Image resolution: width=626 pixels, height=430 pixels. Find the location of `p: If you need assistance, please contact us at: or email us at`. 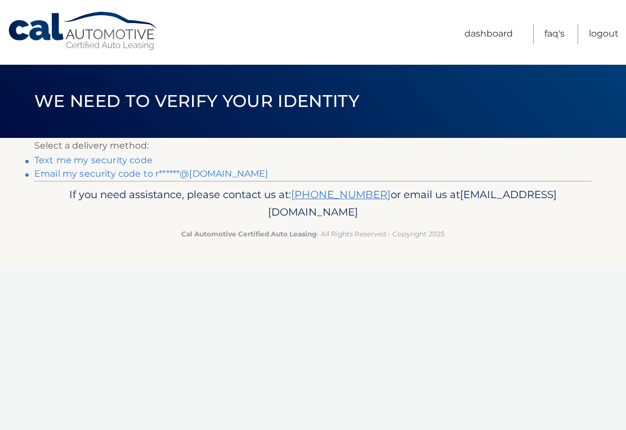

p: If you need assistance, please contact us at: or email us at is located at coordinates (313, 204).